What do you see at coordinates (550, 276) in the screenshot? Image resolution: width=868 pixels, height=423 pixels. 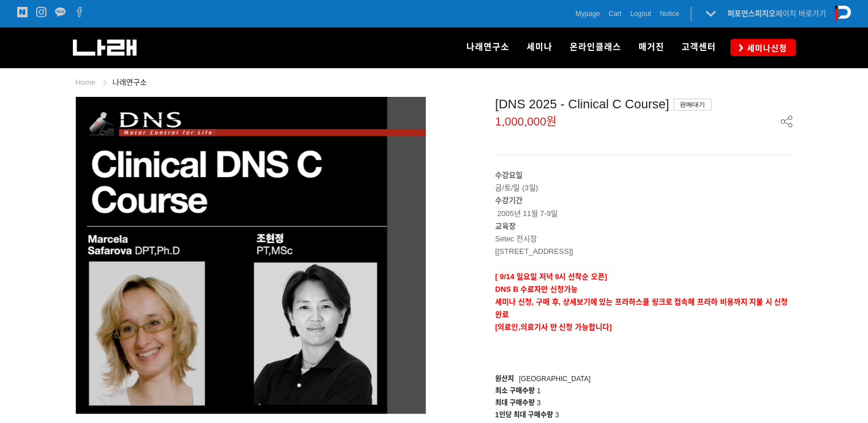 I see `strong: [ 9/14 일요일 저녁 9시 선착순 오픈]` at bounding box center [550, 276].